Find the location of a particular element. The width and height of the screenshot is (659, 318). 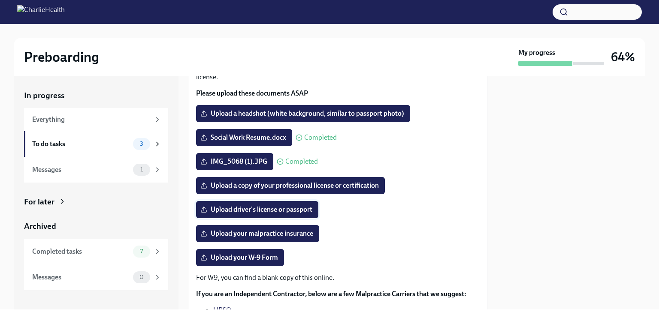

div: Archived is located at coordinates (96, 226).